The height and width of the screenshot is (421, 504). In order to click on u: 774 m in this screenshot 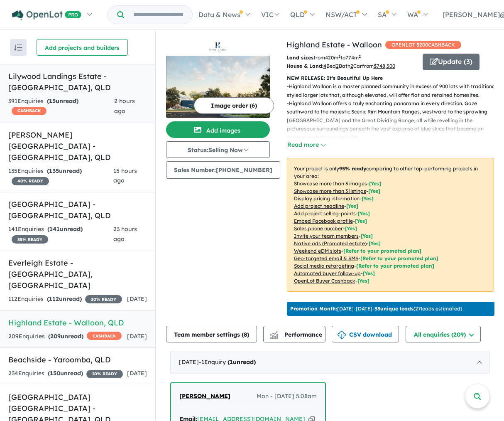, I will do `click(353, 58)`.